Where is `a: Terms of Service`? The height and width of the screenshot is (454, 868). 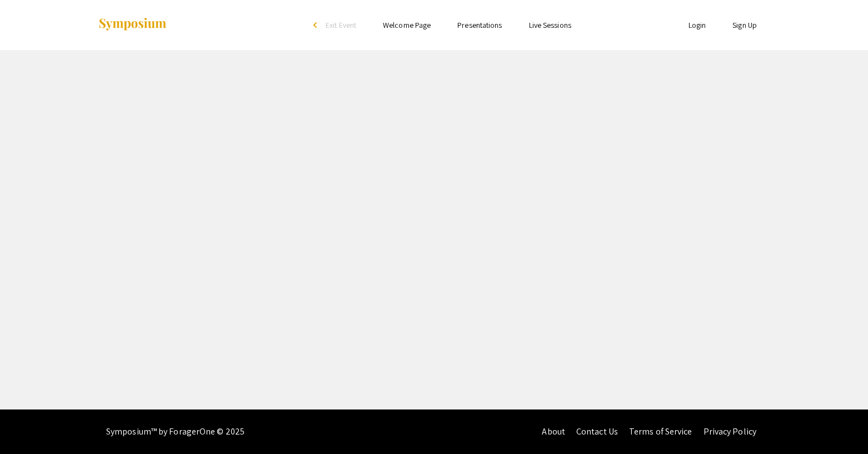 a: Terms of Service is located at coordinates (661, 431).